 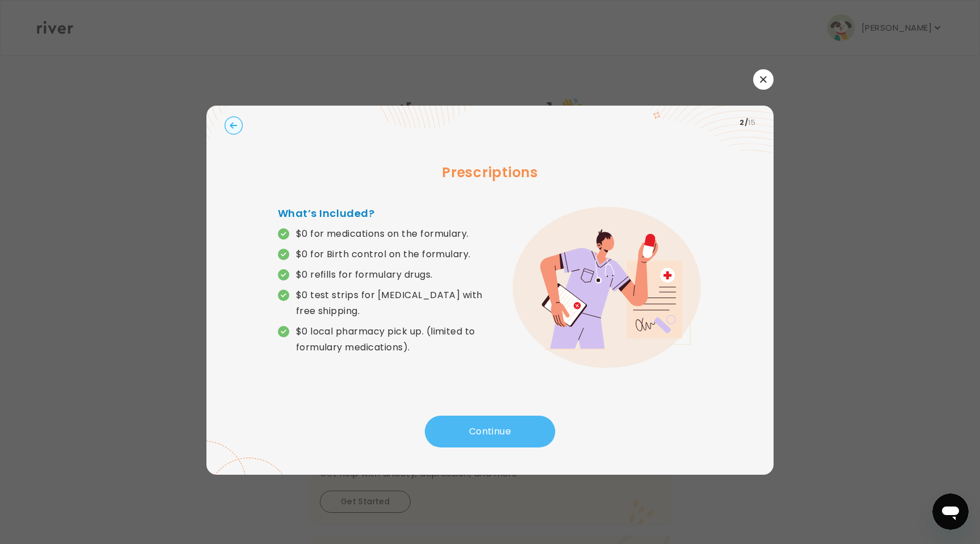 What do you see at coordinates (383, 234) in the screenshot?
I see `p: $0 for medications on the formulary.` at bounding box center [383, 234].